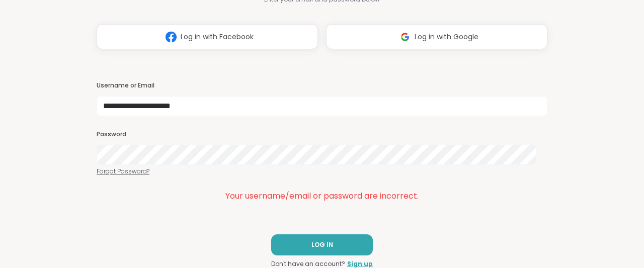  I want to click on div: Your username/email or password are incorrect., so click(322, 196).